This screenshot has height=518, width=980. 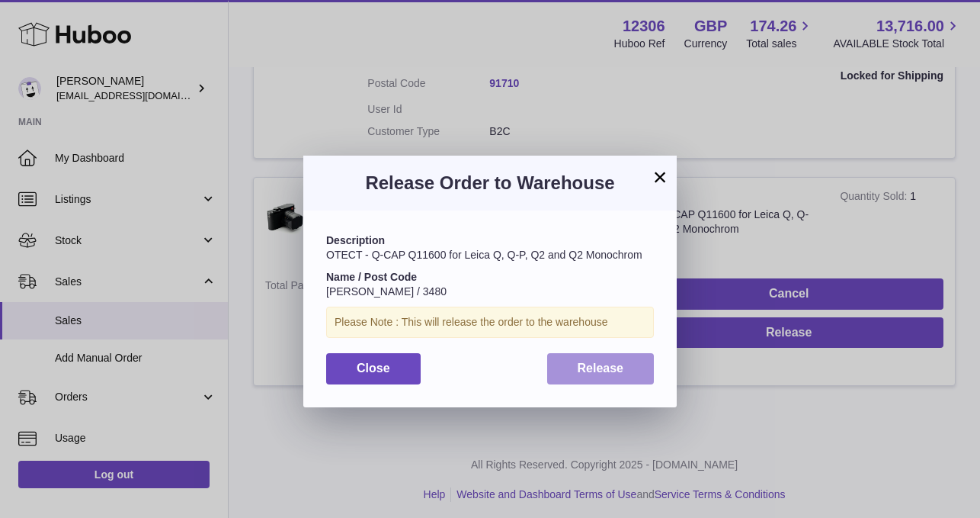 What do you see at coordinates (355, 241) in the screenshot?
I see `strong: Description` at bounding box center [355, 241].